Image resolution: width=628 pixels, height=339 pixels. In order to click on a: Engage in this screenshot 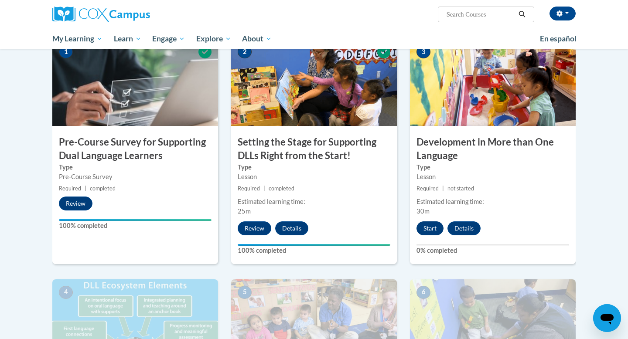, I will do `click(168, 39)`.